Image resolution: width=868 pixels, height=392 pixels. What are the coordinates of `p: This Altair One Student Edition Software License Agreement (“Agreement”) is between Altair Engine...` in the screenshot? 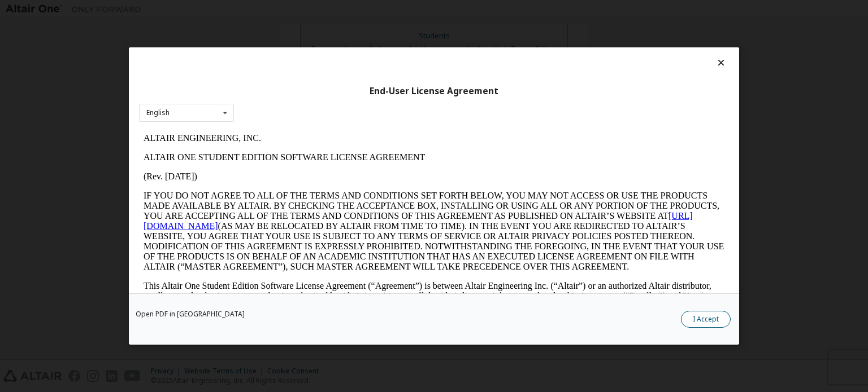 It's located at (295, 172).